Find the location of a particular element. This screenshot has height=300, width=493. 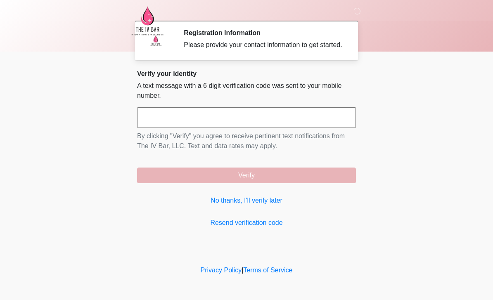

button: Verify is located at coordinates (246, 175).